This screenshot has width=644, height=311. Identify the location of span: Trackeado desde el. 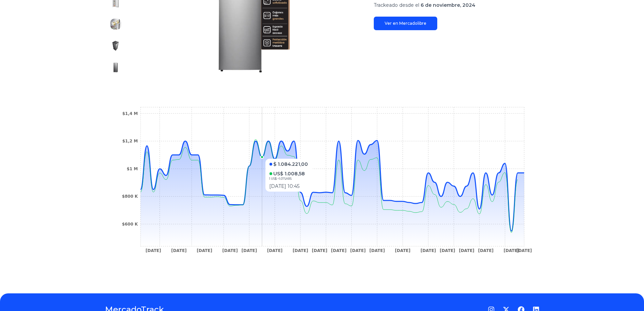
(397, 5).